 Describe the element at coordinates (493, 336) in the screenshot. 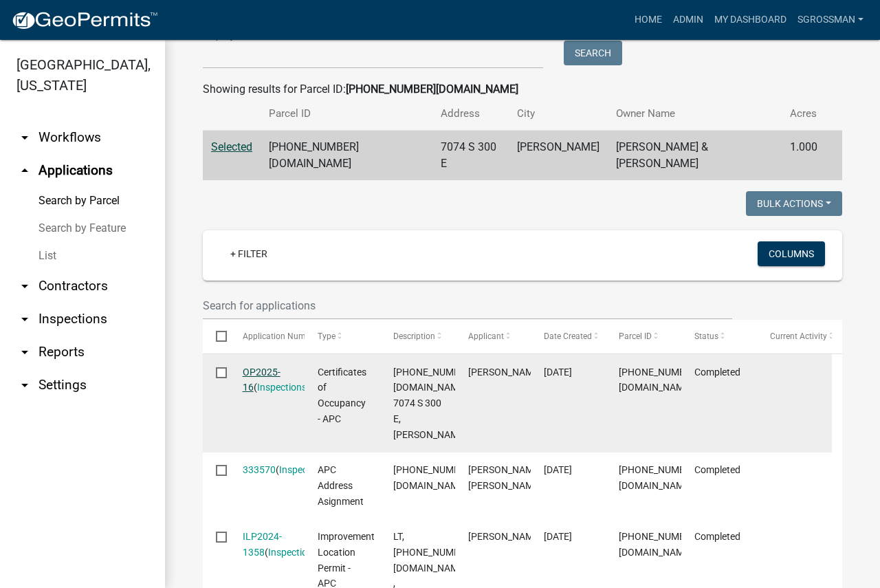

I see `datatable-header-cell: Applicant` at that location.